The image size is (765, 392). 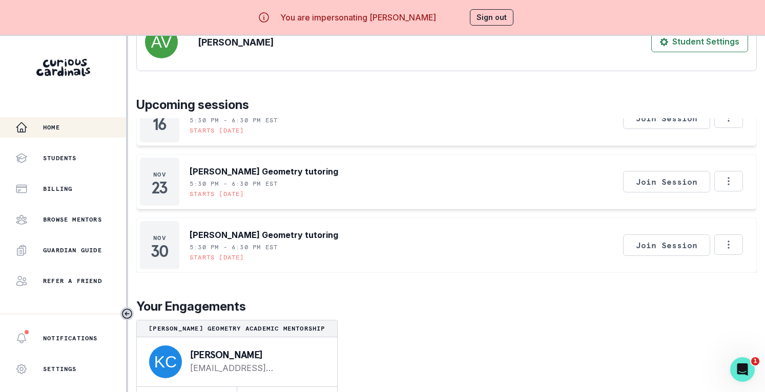 What do you see at coordinates (60, 369) in the screenshot?
I see `p: Settings` at bounding box center [60, 369].